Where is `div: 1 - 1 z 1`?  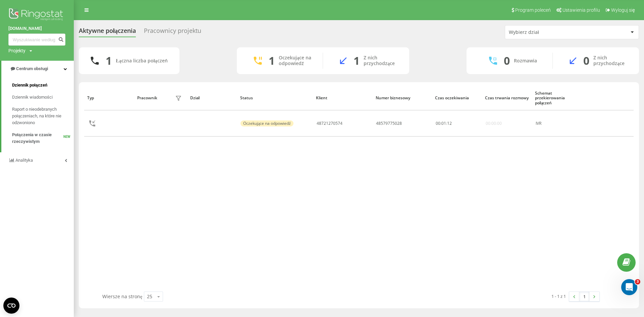
div: 1 - 1 z 1 is located at coordinates (558, 296).